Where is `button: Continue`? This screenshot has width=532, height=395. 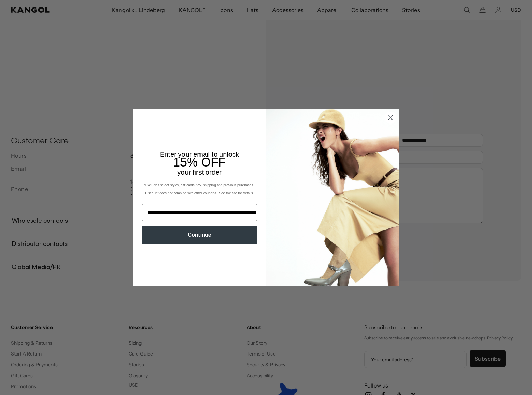 button: Continue is located at coordinates (200, 235).